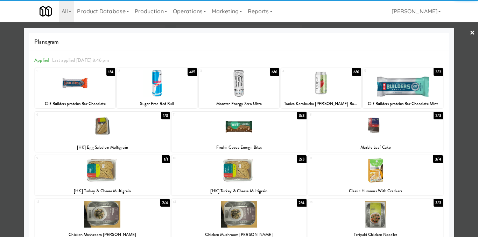 The width and height of the screenshot is (478, 237). I want to click on div: 13, so click(206, 202).